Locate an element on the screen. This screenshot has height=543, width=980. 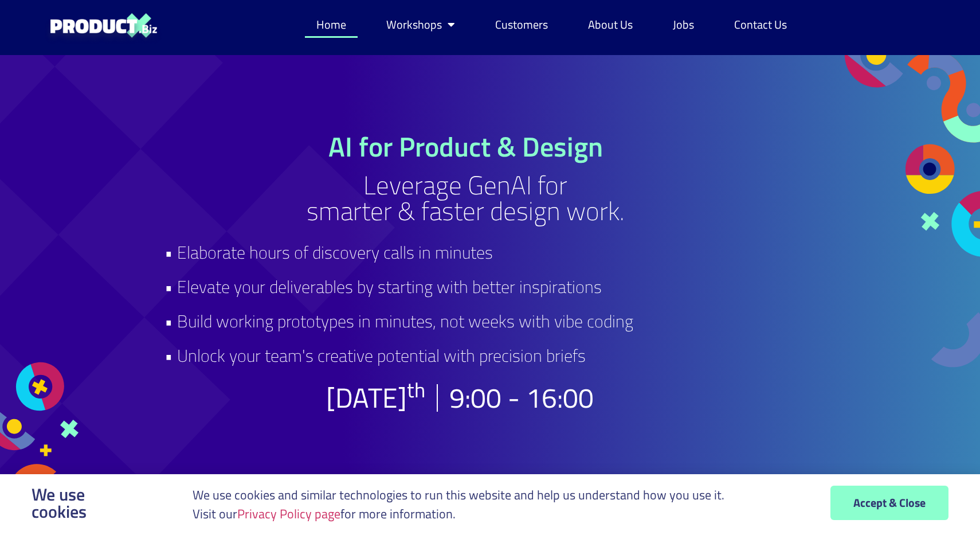
p: We use cookies is located at coordinates (59, 503).